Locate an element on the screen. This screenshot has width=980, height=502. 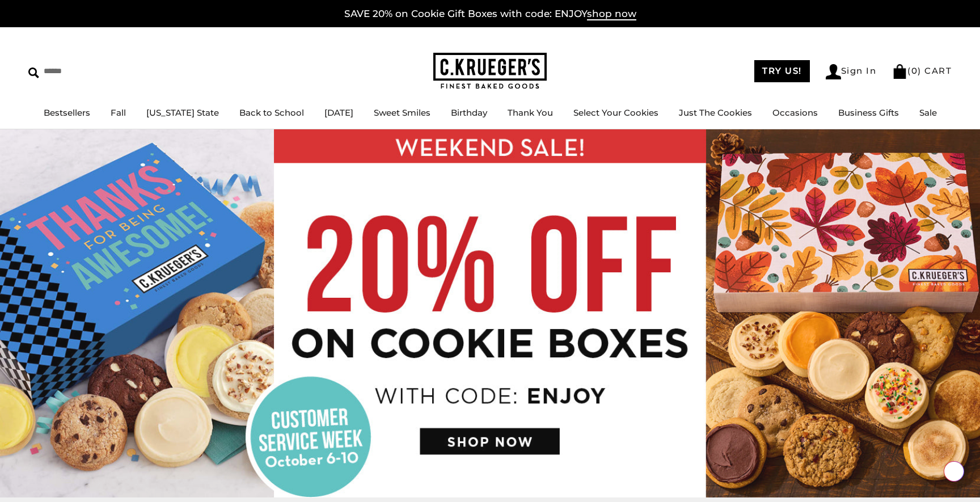
a: Just The Cookies is located at coordinates (715, 112).